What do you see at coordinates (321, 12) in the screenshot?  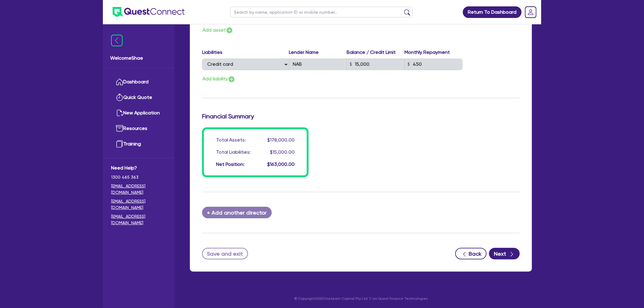 I see `input: Search by name, application ID or mobile number...` at bounding box center [321, 12].